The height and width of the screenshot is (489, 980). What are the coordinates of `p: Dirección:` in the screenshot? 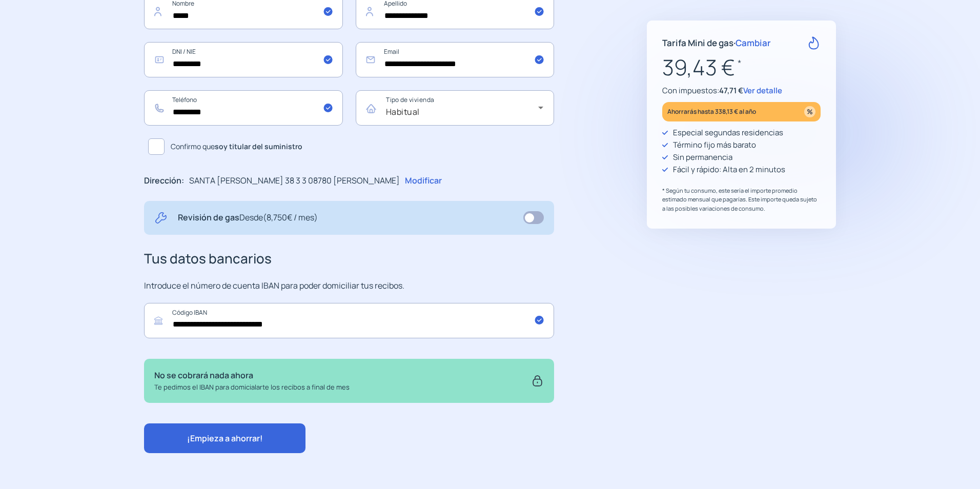 It's located at (164, 181).